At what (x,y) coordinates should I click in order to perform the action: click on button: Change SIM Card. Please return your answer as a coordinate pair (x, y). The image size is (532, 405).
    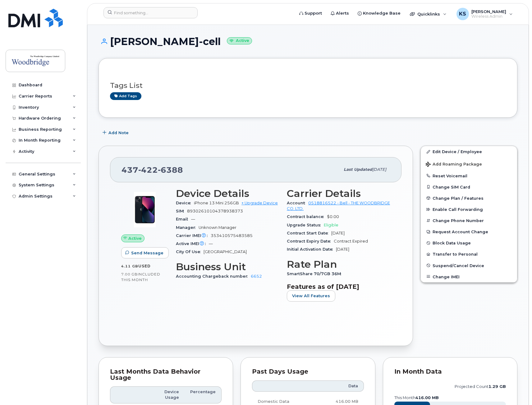
    Looking at the image, I should click on (469, 187).